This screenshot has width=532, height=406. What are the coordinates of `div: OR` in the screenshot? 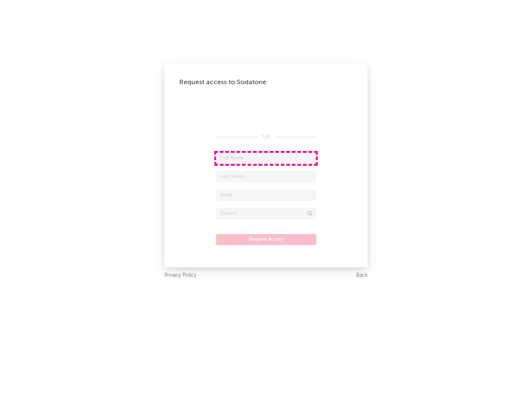 It's located at (266, 138).